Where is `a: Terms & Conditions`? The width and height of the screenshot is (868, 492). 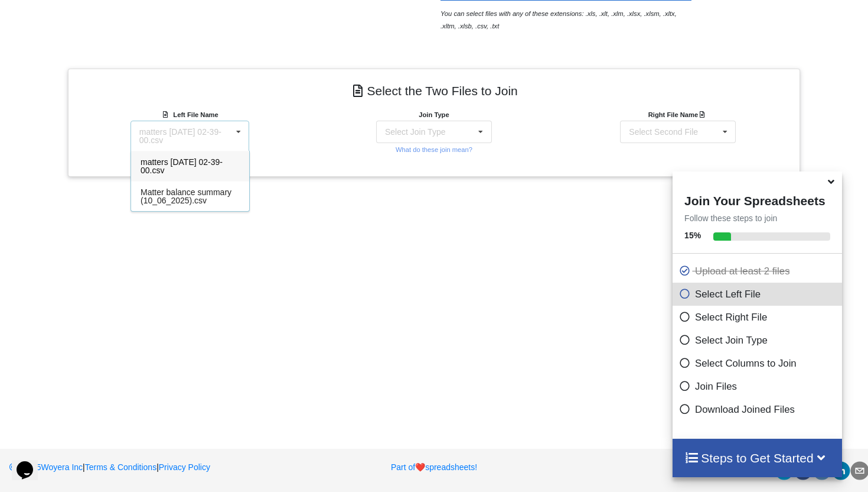 a: Terms & Conditions is located at coordinates (120, 467).